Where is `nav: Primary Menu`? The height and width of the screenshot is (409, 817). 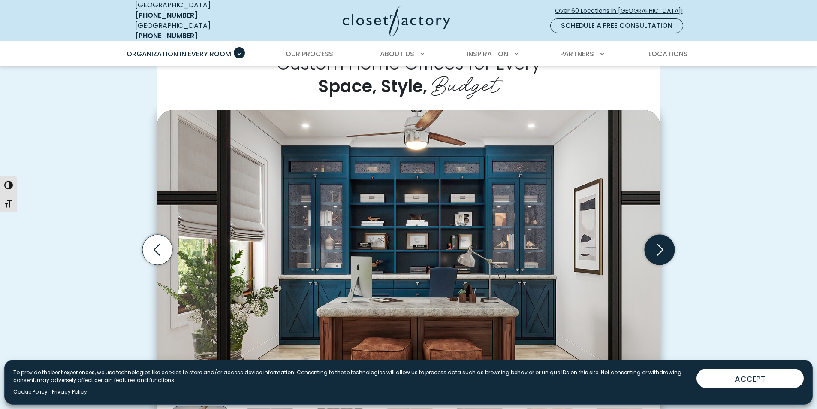
nav: Primary Menu is located at coordinates (409, 54).